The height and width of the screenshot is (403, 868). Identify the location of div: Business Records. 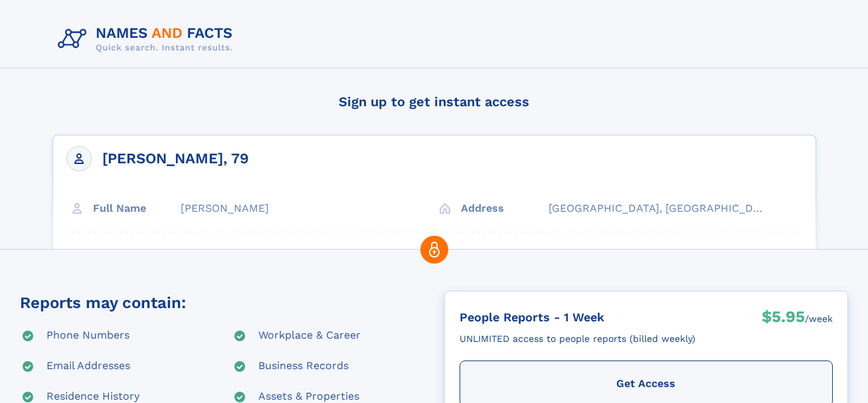
(303, 367).